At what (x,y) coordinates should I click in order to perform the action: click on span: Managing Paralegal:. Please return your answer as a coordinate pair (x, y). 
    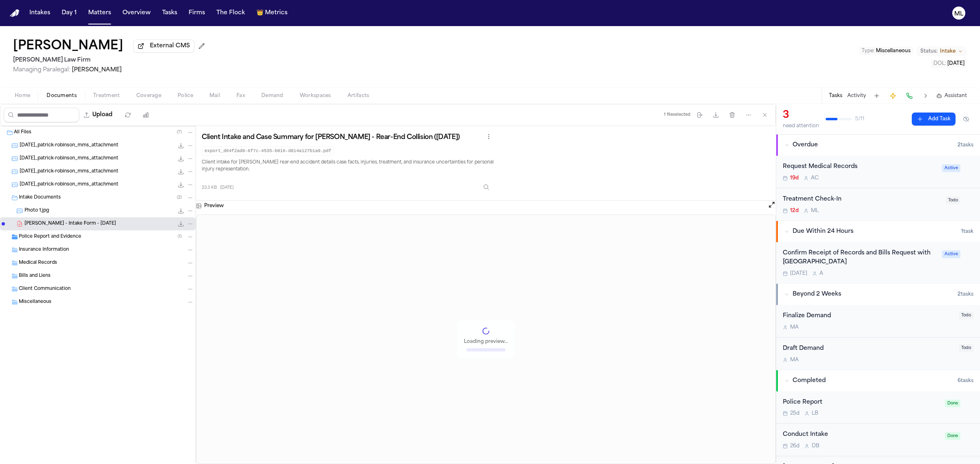
    Looking at the image, I should click on (42, 70).